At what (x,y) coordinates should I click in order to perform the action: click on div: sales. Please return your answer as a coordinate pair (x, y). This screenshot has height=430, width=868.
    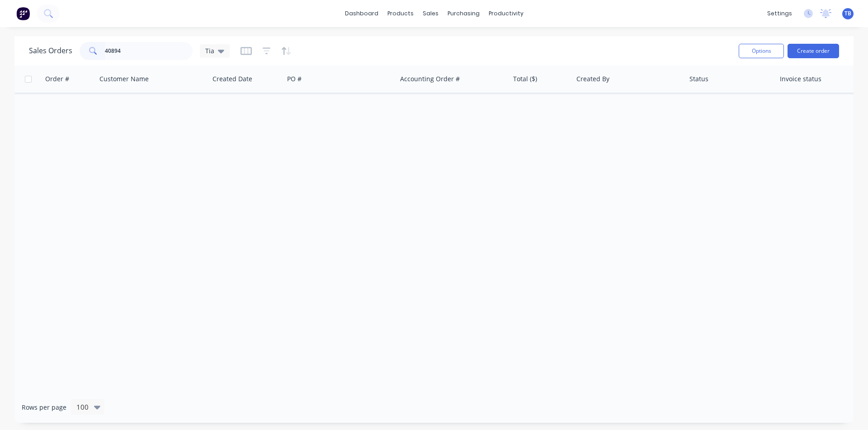
    Looking at the image, I should click on (430, 13).